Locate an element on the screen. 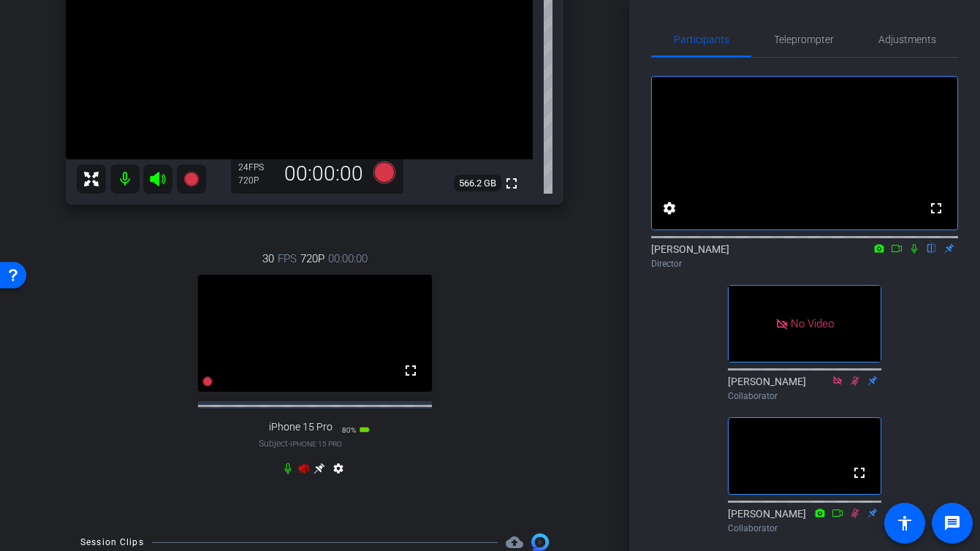  span: Subject is located at coordinates (300, 443).